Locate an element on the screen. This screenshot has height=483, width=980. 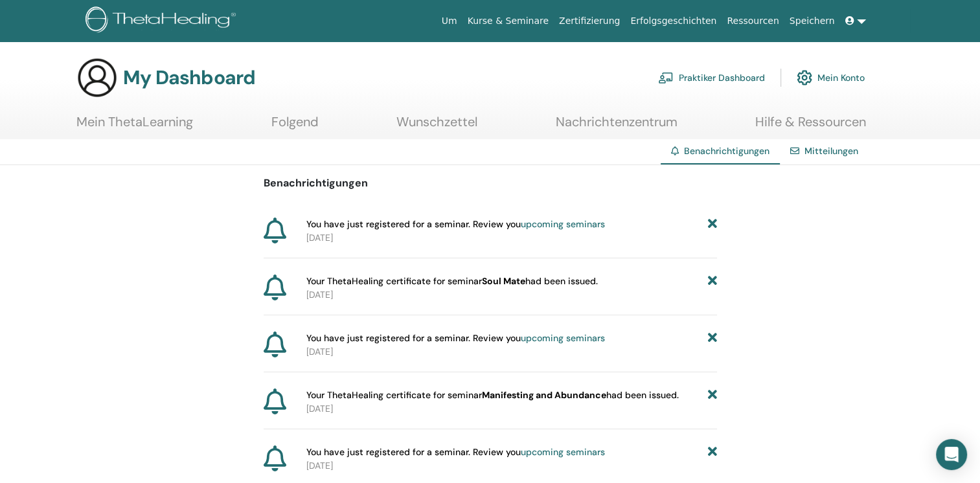
img: chalkboard-teacher.svg is located at coordinates (666, 77).